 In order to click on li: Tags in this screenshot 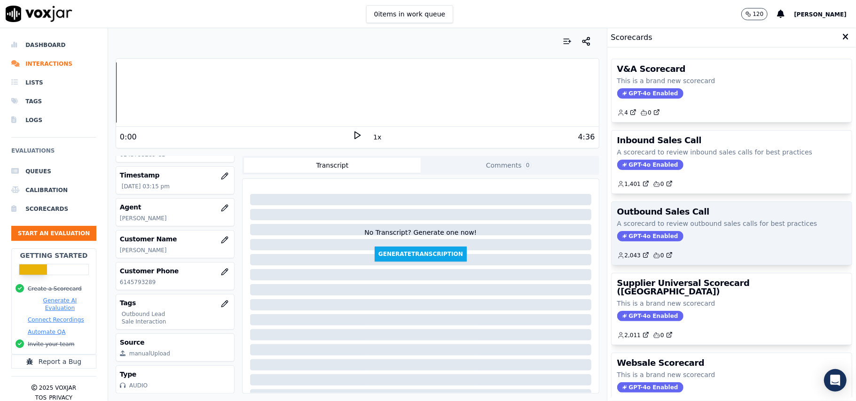, I will do `click(54, 102)`.